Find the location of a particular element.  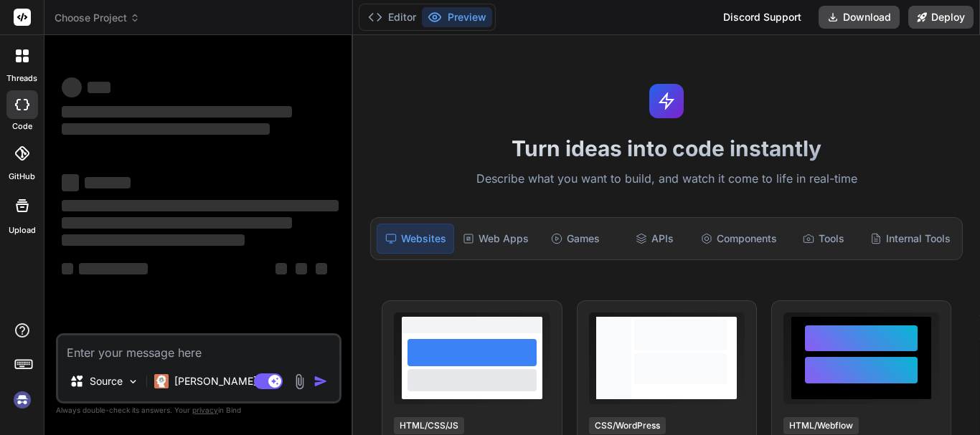

img: signin is located at coordinates (22, 400).